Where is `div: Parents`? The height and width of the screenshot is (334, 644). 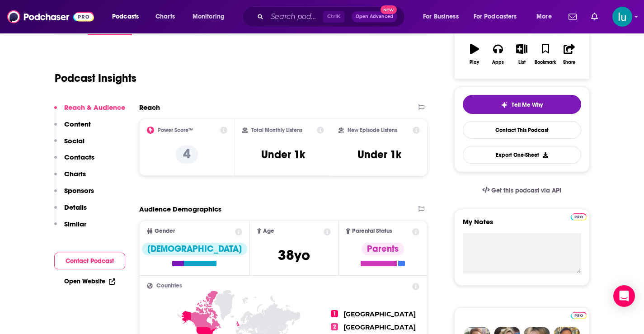 div: Parents is located at coordinates (383, 249).